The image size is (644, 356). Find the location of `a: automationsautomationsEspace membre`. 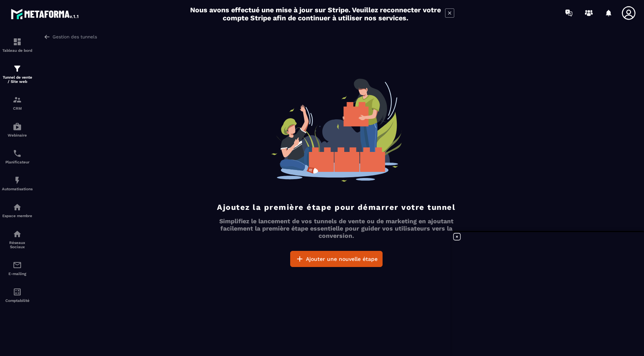

a: automationsautomationsEspace membre is located at coordinates (17, 210).